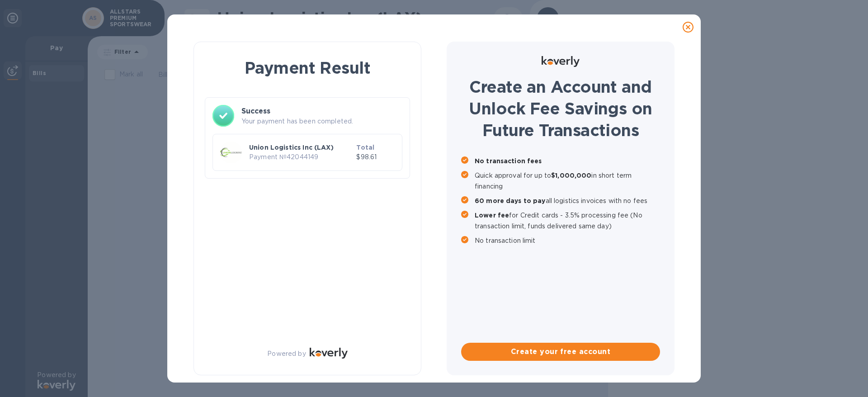  What do you see at coordinates (375, 157) in the screenshot?
I see `p: $98.61` at bounding box center [375, 157].